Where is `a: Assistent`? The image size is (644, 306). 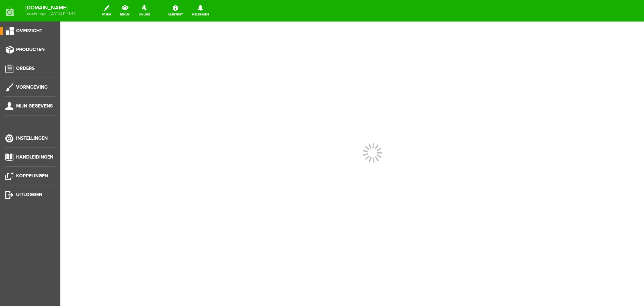
a: Assistent is located at coordinates (175, 11).